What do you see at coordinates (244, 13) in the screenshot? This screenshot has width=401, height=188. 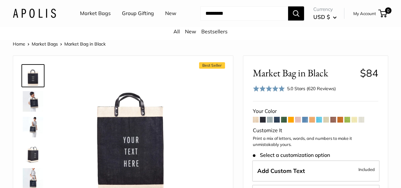 I see `input: Search...` at bounding box center [244, 13].